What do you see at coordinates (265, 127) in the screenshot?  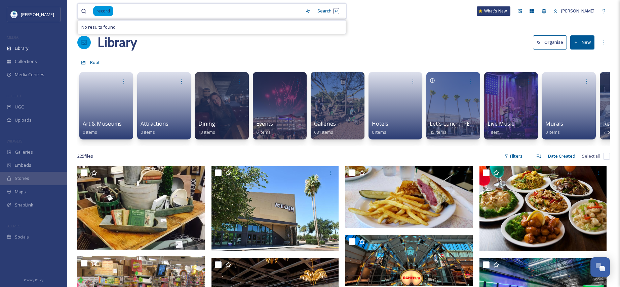 I see `a: Events6 items` at bounding box center [265, 127].